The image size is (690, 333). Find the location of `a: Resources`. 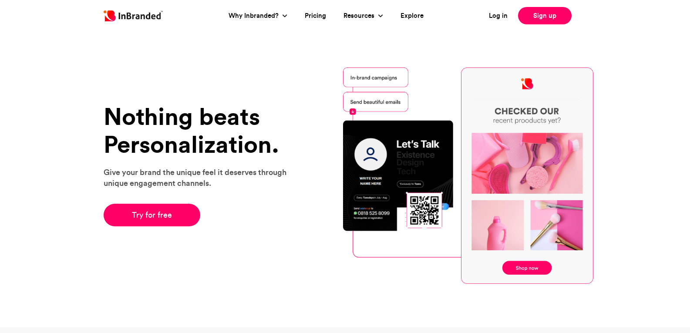

a: Resources is located at coordinates (360, 16).